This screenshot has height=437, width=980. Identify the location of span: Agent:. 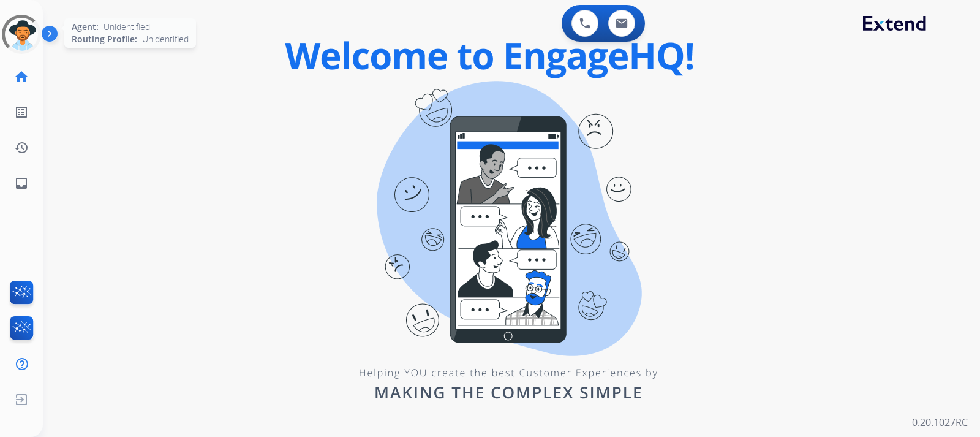
(86, 27).